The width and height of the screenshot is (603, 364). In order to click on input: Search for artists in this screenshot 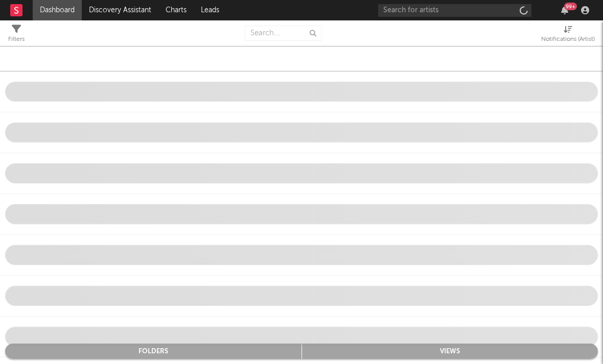, I will do `click(454, 10)`.